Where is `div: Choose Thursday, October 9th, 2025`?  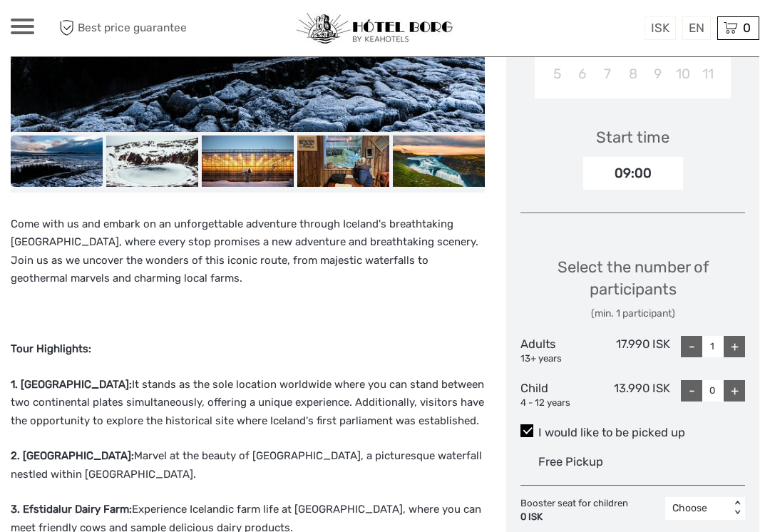 div: Choose Thursday, October 9th, 2025 is located at coordinates (657, 74).